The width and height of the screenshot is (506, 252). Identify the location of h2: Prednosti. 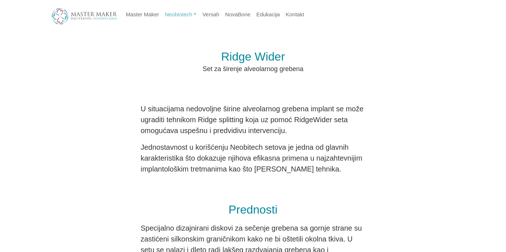
(253, 210).